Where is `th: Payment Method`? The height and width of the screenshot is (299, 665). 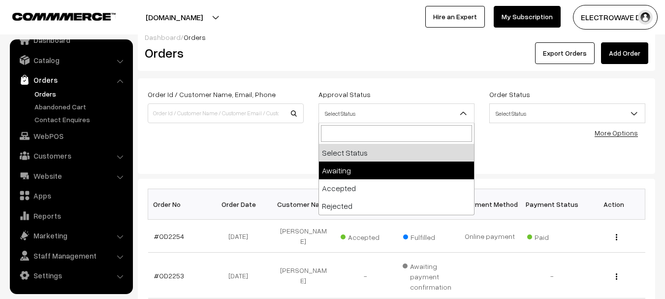
th: Payment Method is located at coordinates (489, 204).